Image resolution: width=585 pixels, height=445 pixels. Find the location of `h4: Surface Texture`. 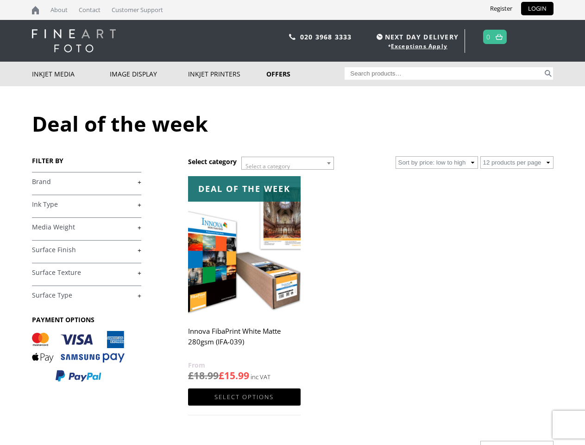

h4: Surface Texture is located at coordinates (87, 272).